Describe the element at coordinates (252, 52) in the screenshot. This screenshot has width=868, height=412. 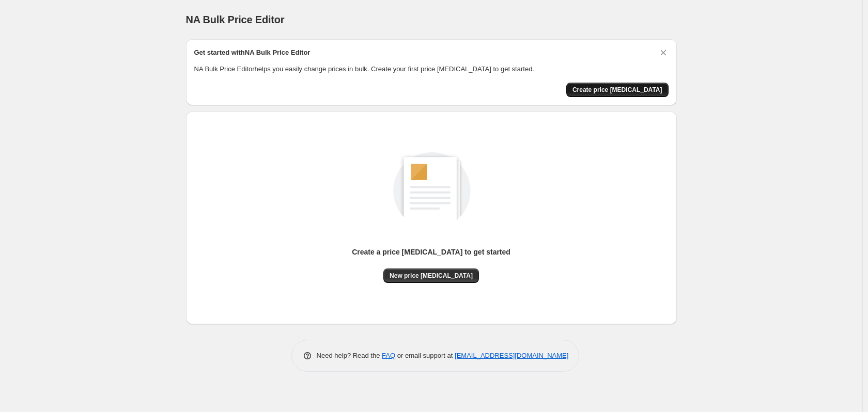
I see `h2: Get started with NA Bulk Price Editor` at that location.